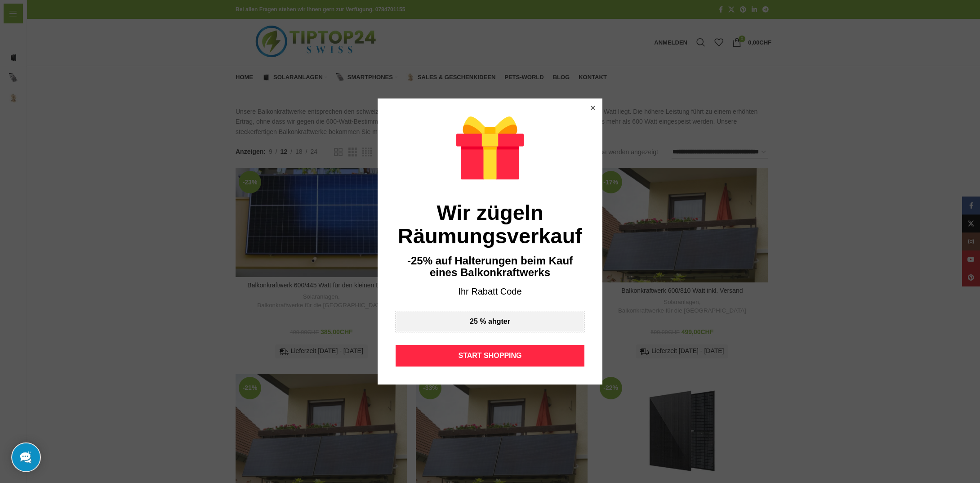  I want to click on div: -25% auf Halterungen beim Kauf eines Balkonkraftwerks, so click(490, 266).